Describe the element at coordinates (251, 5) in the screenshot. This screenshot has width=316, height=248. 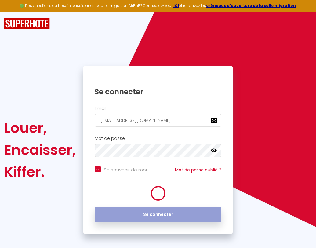
I see `strong: créneaux d'ouverture de la salle migration` at that location.